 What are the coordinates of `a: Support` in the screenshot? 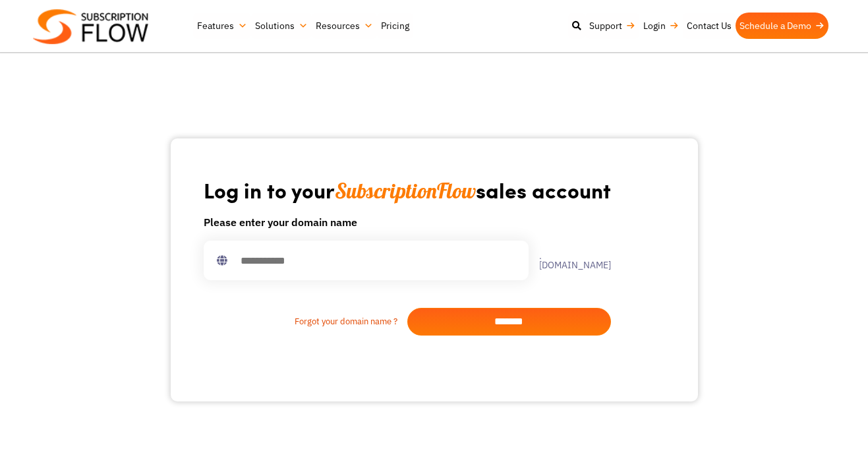 It's located at (612, 26).